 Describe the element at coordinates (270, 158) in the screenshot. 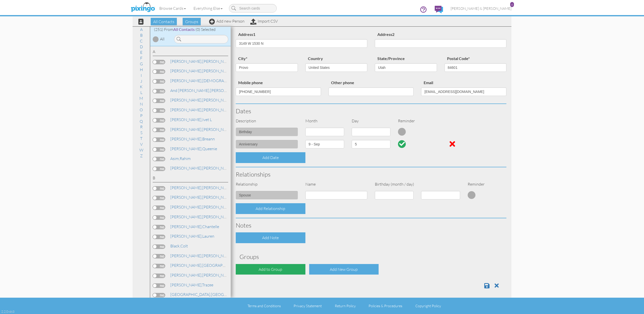

I see `div: Add Date` at that location.